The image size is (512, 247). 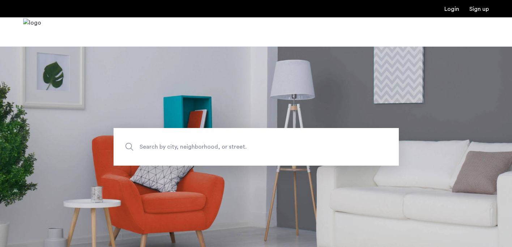 What do you see at coordinates (32, 32) in the screenshot?
I see `img: logo` at bounding box center [32, 32].